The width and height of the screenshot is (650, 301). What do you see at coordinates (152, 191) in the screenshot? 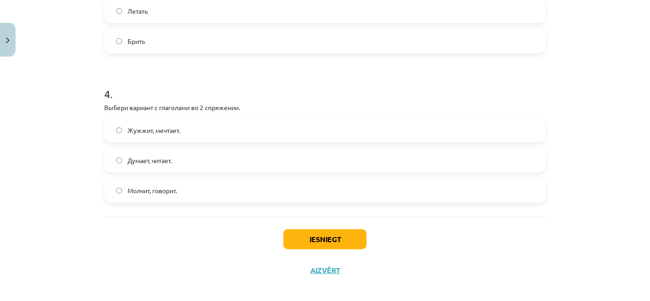
I see `span: Молчит, говорит.` at bounding box center [152, 191].